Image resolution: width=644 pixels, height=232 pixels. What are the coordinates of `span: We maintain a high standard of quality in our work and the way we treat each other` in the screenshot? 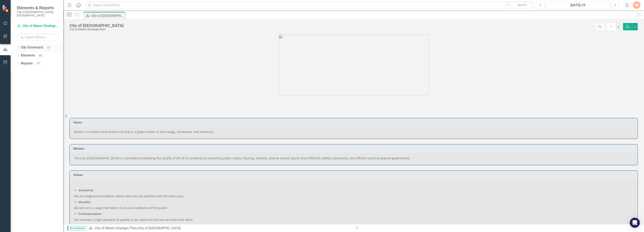 It's located at (134, 219).